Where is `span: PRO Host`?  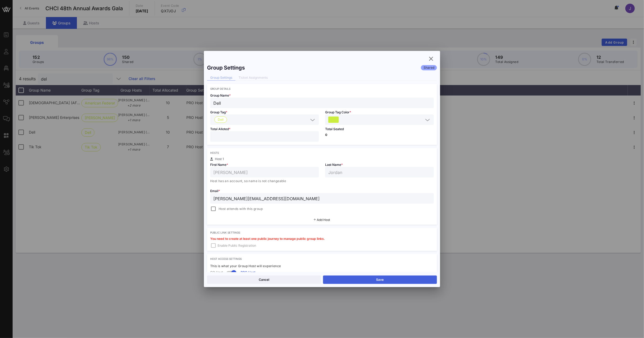
span: PRO Host is located at coordinates (248, 272).